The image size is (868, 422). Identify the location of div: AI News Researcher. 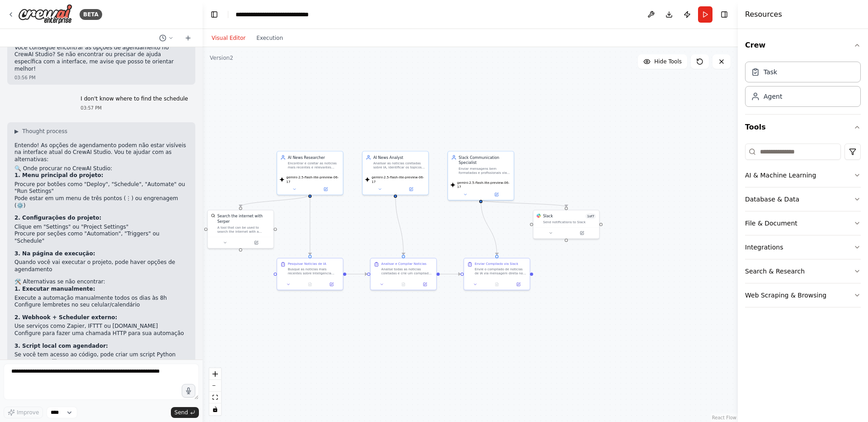
(314, 157).